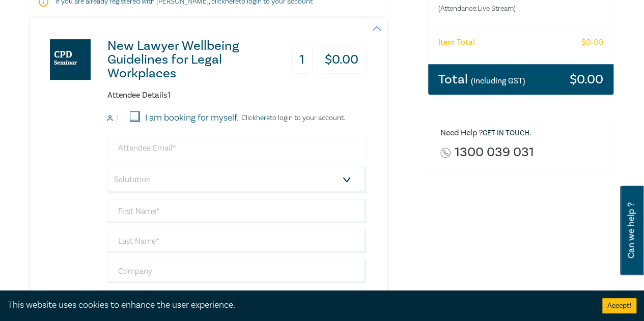 Image resolution: width=644 pixels, height=321 pixels. What do you see at coordinates (302, 59) in the screenshot?
I see `h3: 1` at bounding box center [302, 59].